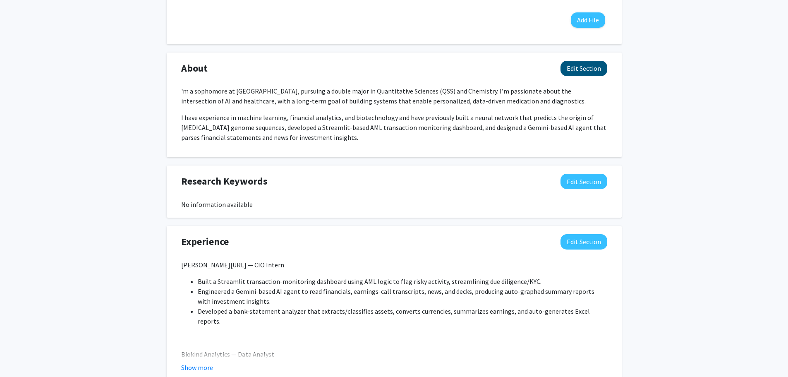  I want to click on button: Edit Research Keywords, so click(583, 181).